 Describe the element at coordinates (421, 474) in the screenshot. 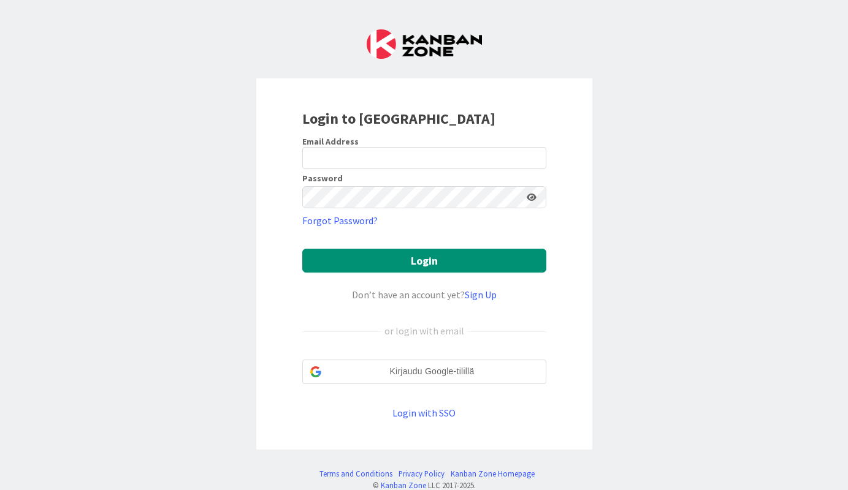

I see `a: Privacy Policy` at that location.